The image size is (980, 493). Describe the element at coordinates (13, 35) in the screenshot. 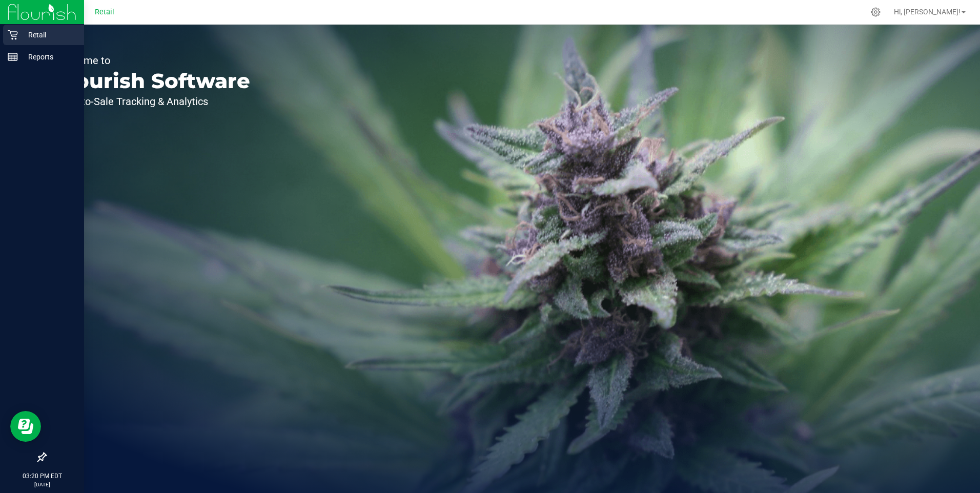

I see `inline-svg: Retail` at that location.